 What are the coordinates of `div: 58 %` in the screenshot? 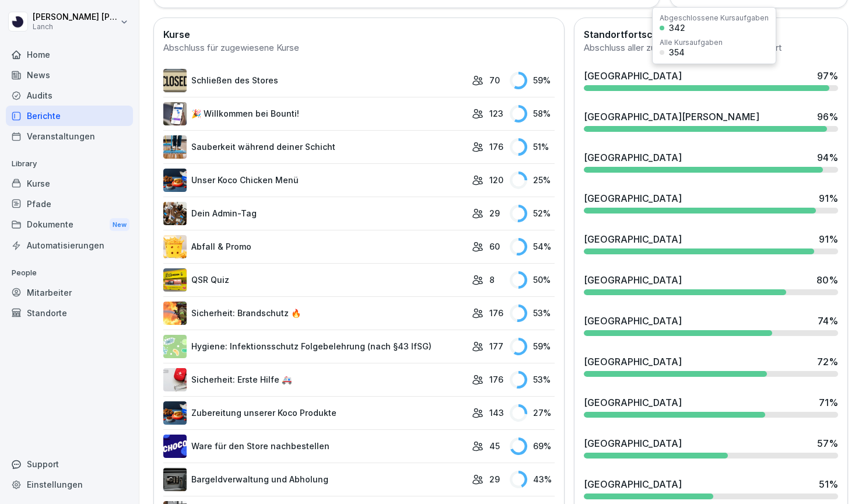 It's located at (532, 114).